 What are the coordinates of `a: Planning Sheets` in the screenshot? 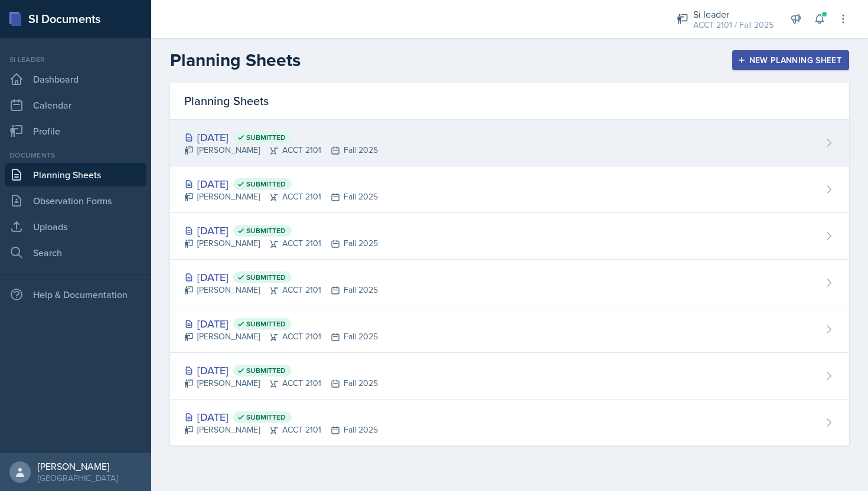 It's located at (76, 175).